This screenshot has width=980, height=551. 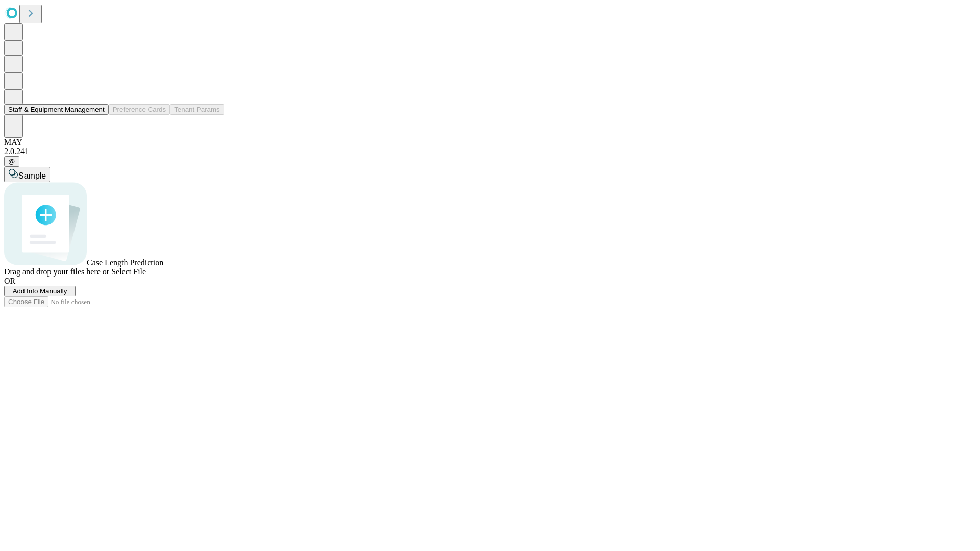 I want to click on span: OR, so click(x=10, y=281).